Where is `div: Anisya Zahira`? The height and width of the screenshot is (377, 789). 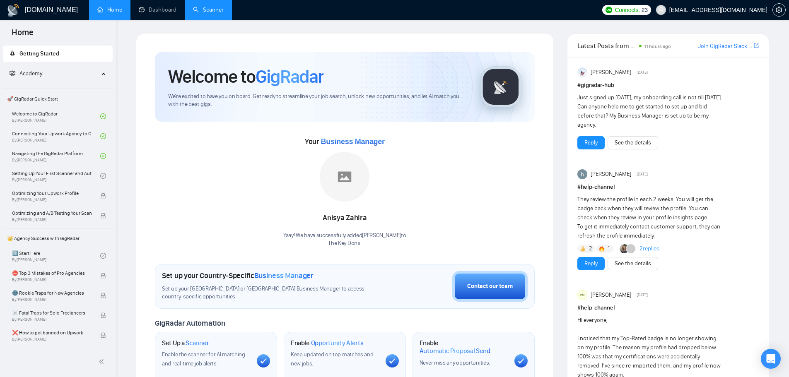 div: Anisya Zahira is located at coordinates (344, 218).